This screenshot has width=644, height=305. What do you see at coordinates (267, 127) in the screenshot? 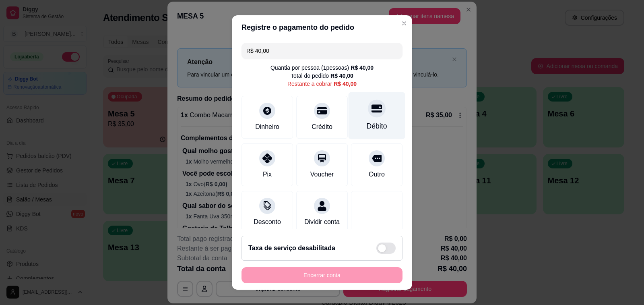
I see `div: Dinheiro` at bounding box center [267, 127].